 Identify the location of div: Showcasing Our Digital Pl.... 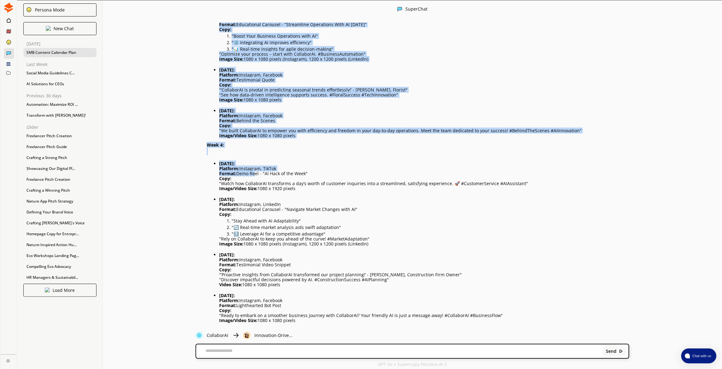
(60, 169).